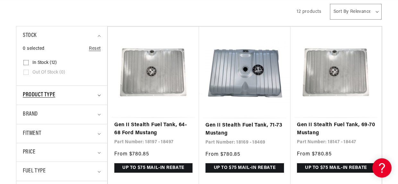  I want to click on span: Price, so click(29, 152).